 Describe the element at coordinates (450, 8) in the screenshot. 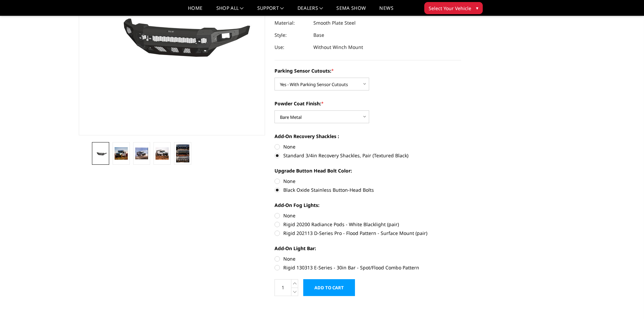

I see `span: Select Your Vehicle` at that location.